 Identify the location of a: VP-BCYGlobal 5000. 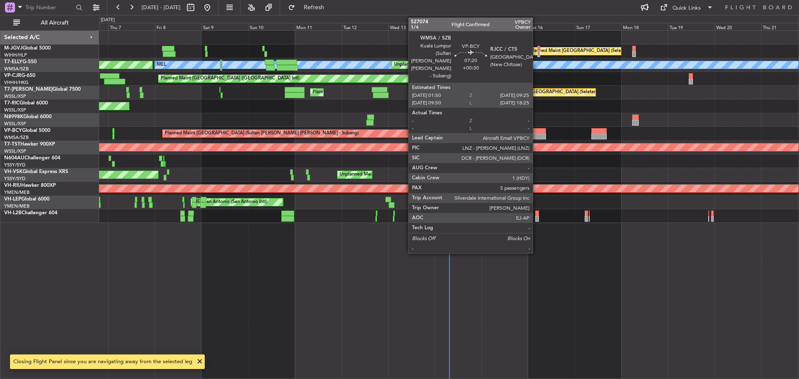
(27, 131).